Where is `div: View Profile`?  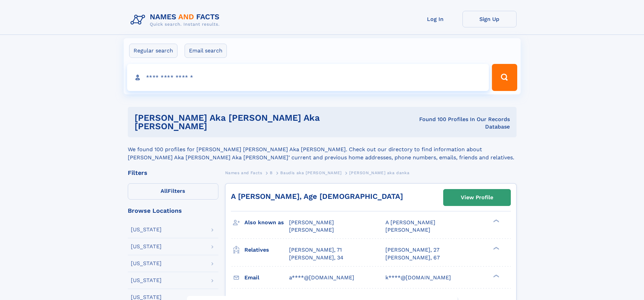
div: View Profile is located at coordinates (477, 197).